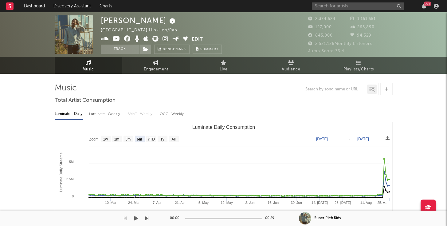 The image size is (447, 226). What do you see at coordinates (71, 162) in the screenshot?
I see `text: 5M` at bounding box center [71, 162].